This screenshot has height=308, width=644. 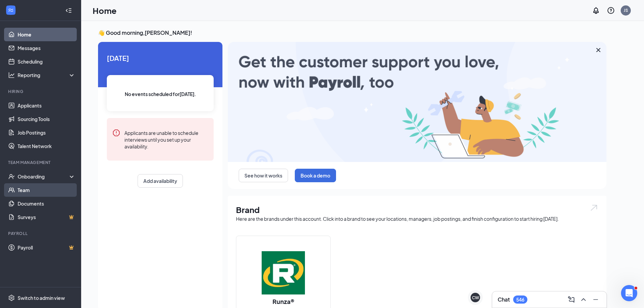 What do you see at coordinates (47, 75) in the screenshot?
I see `div: Reporting` at bounding box center [47, 75].